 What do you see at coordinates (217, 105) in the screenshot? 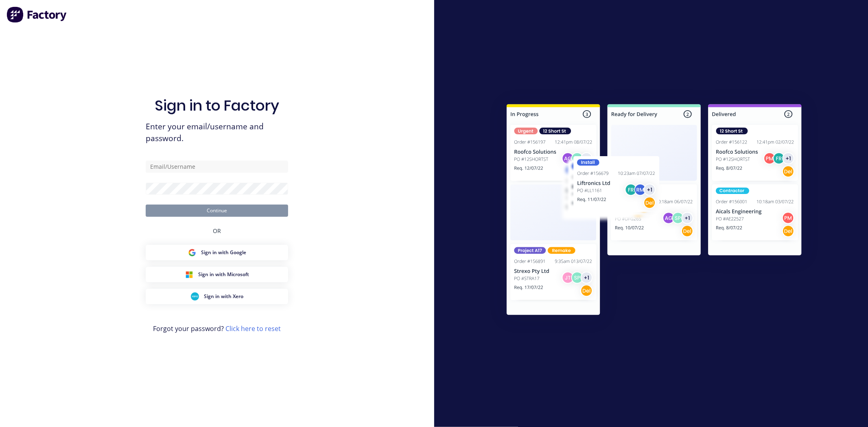
I see `h1: Sign in to Factory` at bounding box center [217, 105].